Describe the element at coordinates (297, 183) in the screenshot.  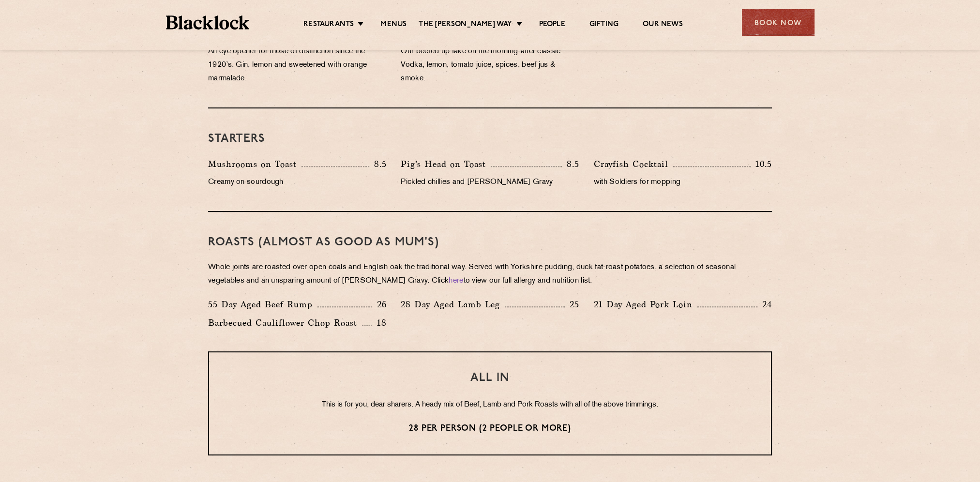
I see `p: Creamy on sourdough` at that location.